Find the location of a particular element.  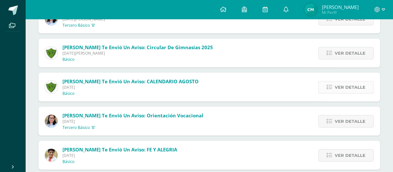

span: Mi Perfil is located at coordinates (341, 12).